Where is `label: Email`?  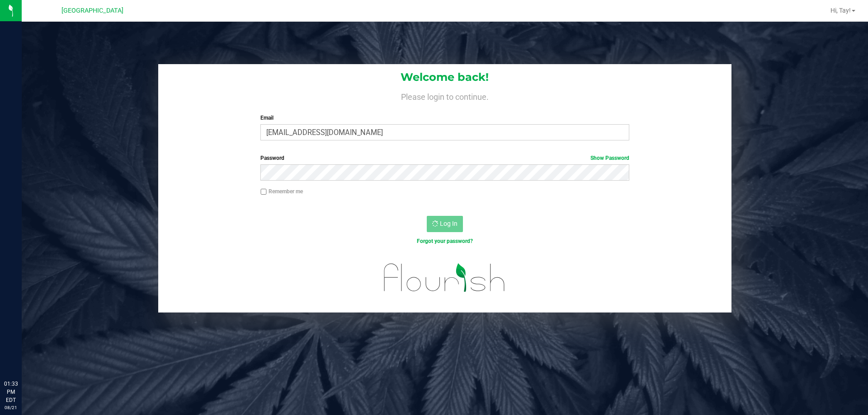
label: Email is located at coordinates (444, 118).